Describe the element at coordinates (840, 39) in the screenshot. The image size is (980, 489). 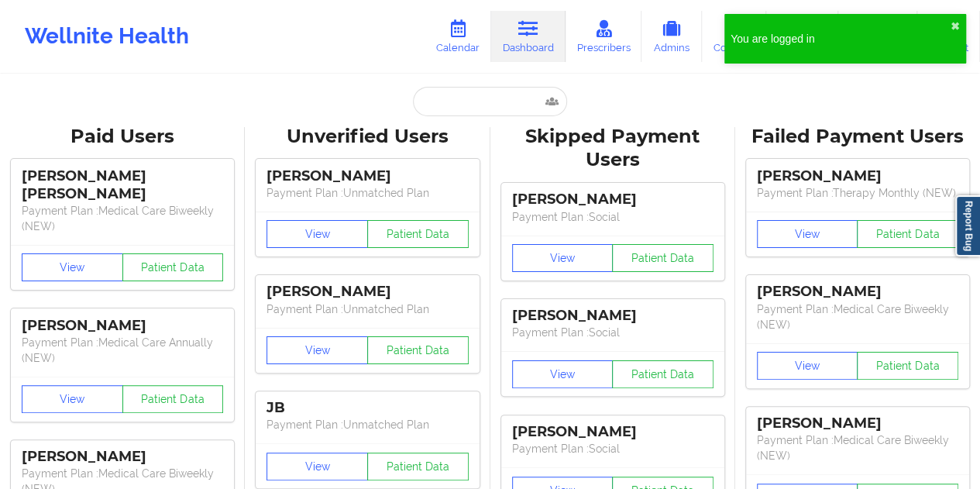
I see `div: You are logged in` at that location.